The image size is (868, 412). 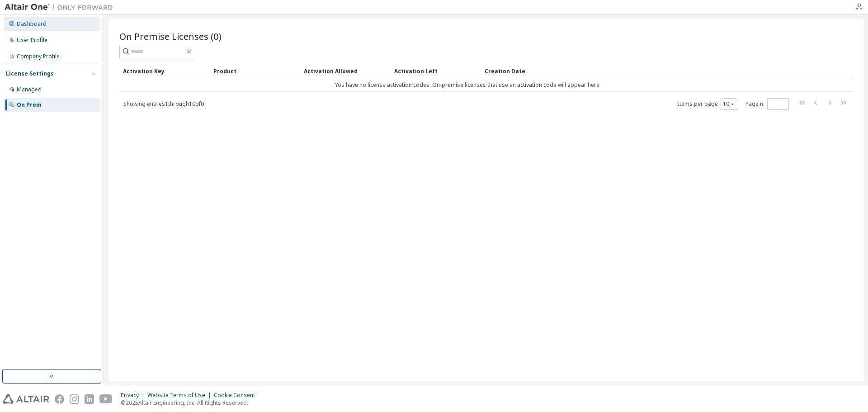 I want to click on div: Cookie Consent, so click(x=237, y=395).